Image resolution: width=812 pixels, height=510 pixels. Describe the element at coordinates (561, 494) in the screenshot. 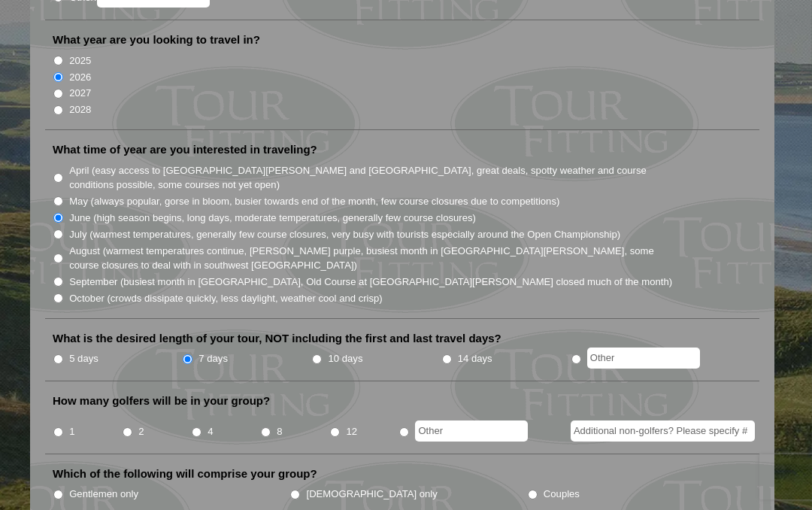

I see `label: Couples` at that location.